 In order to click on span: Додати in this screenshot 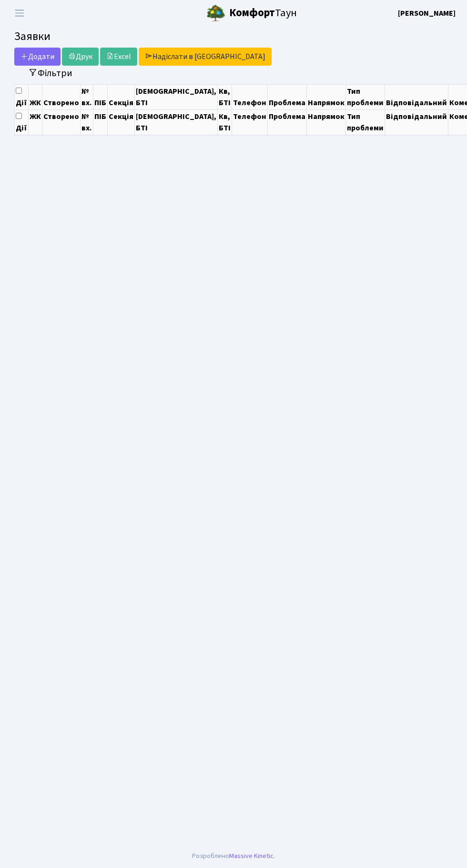, I will do `click(38, 56)`.